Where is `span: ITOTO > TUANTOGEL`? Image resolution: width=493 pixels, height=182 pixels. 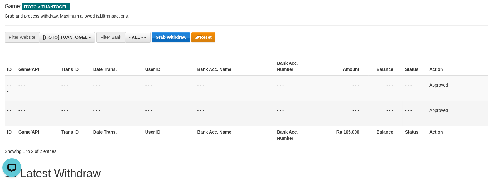 span: ITOTO > TUANTOGEL is located at coordinates (46, 7).